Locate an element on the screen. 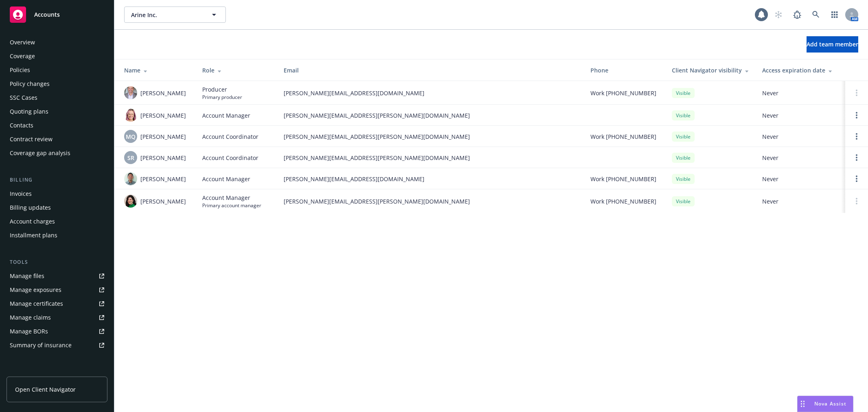 The height and width of the screenshot is (412, 868). a: Coverage gap analysis is located at coordinates (57, 153).